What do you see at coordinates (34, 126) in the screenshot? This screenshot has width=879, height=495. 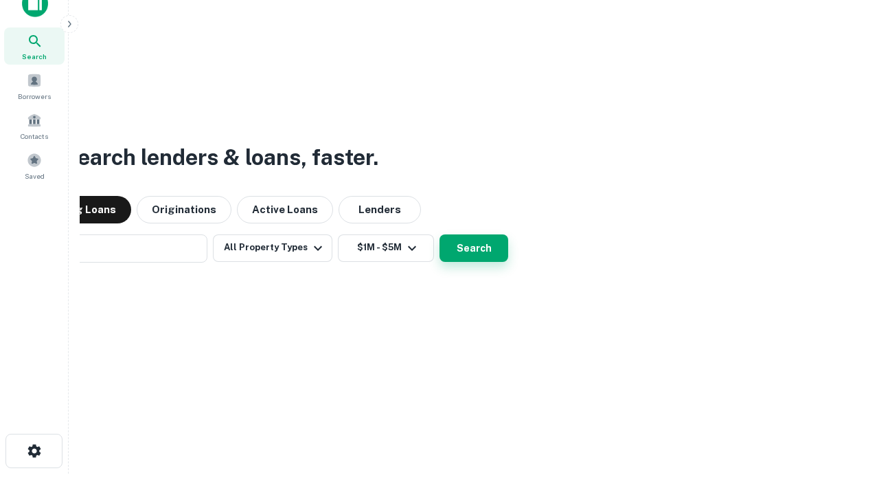 I see `a: Contacts` at bounding box center [34, 126].